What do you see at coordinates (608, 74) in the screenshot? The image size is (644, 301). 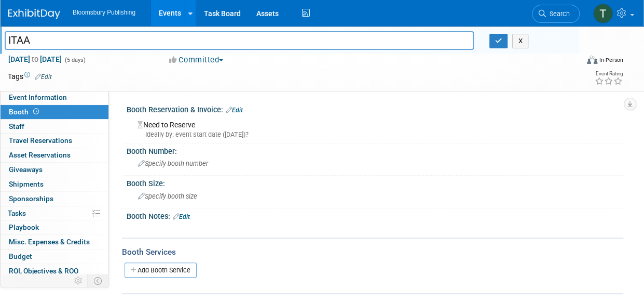 I see `div: Event Rating` at bounding box center [608, 74].